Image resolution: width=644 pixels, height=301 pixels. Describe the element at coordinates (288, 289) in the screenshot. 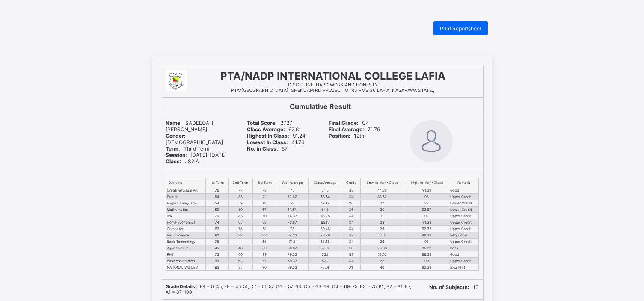

I see `span: F9 = 0-45, E8 = 45-51, D7 = 51-57, C6 = 57-63, C5 = 63-69, C4 = 69-75, B3 = 75-81, B2 = 81-87, A1...` at that location.